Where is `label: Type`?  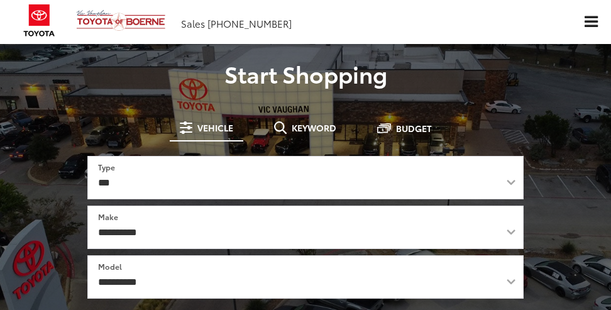
label: Type is located at coordinates (106, 167).